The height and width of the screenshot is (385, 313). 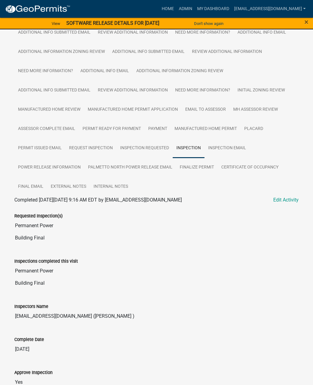 I want to click on button: Close, so click(x=306, y=22).